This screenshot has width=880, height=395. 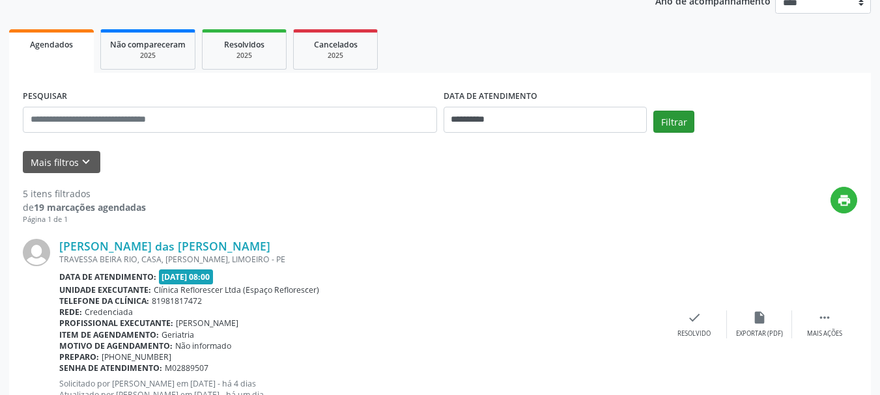 I want to click on i: check, so click(x=695, y=318).